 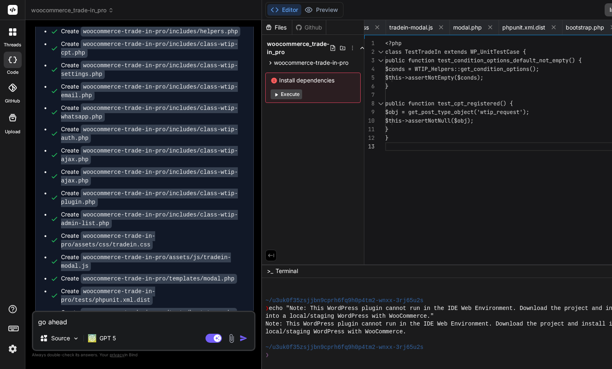 What do you see at coordinates (369, 112) in the screenshot?
I see `div: 9` at bounding box center [369, 112].